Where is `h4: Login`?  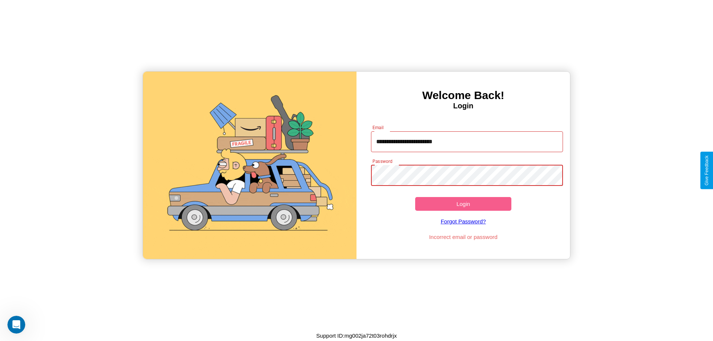 h4: Login is located at coordinates (463, 106).